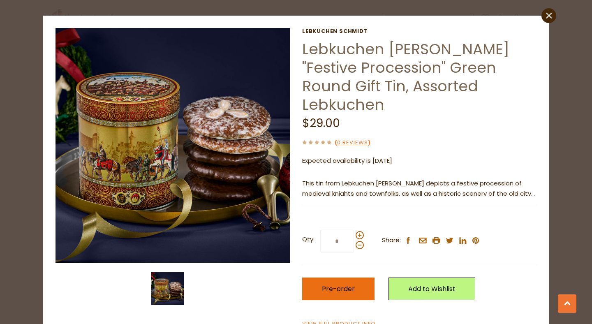  What do you see at coordinates (321, 123) in the screenshot?
I see `span: $29.00` at bounding box center [321, 123].